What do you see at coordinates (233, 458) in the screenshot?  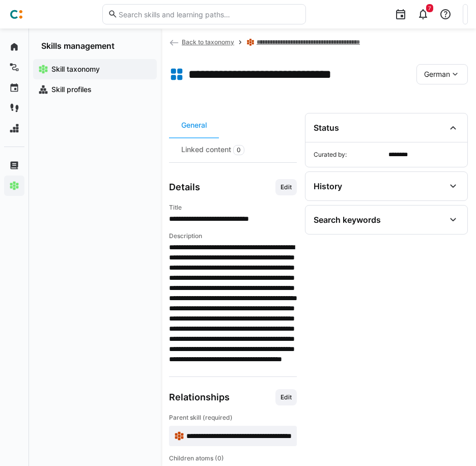 I see `h4: Children atoms (0)` at bounding box center [233, 458].